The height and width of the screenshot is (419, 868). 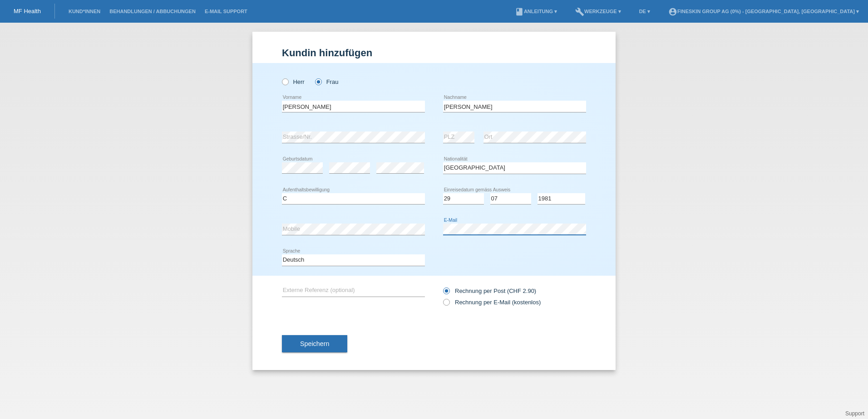 What do you see at coordinates (492, 302) in the screenshot?
I see `label: Rechnung per E-Mail (kostenlos)` at bounding box center [492, 302].